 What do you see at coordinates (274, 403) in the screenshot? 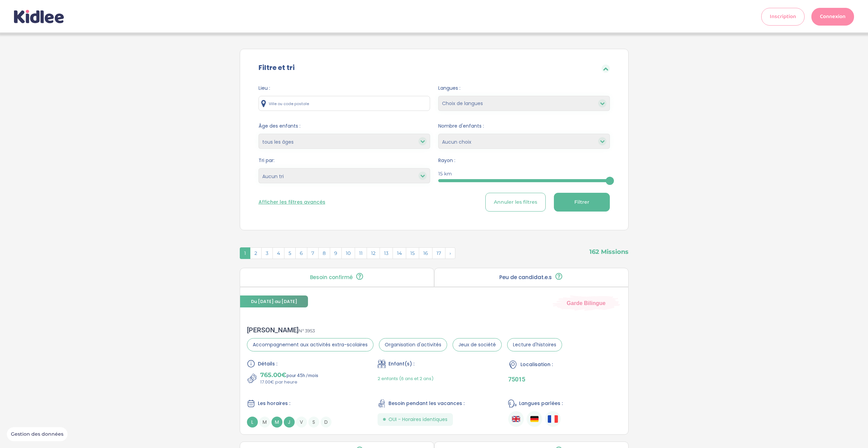
I see `span: Les horaires :` at bounding box center [274, 403].